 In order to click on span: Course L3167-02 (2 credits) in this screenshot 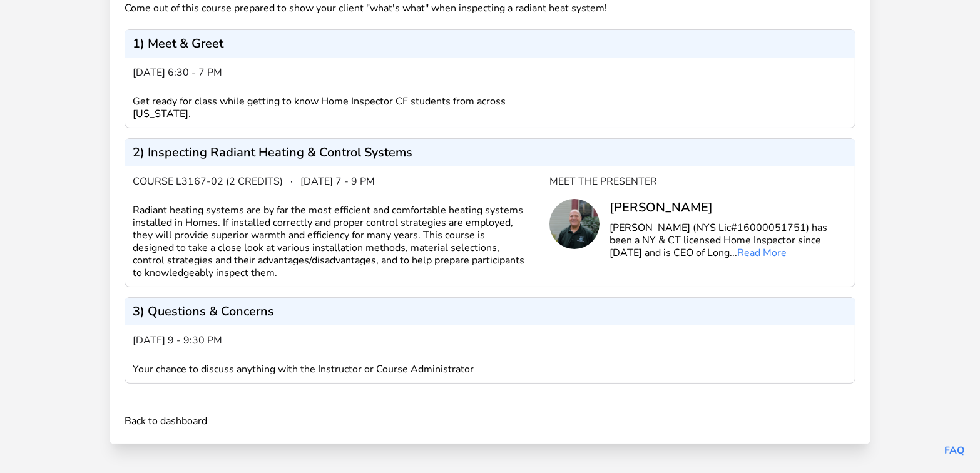, I will do `click(207, 181)`.